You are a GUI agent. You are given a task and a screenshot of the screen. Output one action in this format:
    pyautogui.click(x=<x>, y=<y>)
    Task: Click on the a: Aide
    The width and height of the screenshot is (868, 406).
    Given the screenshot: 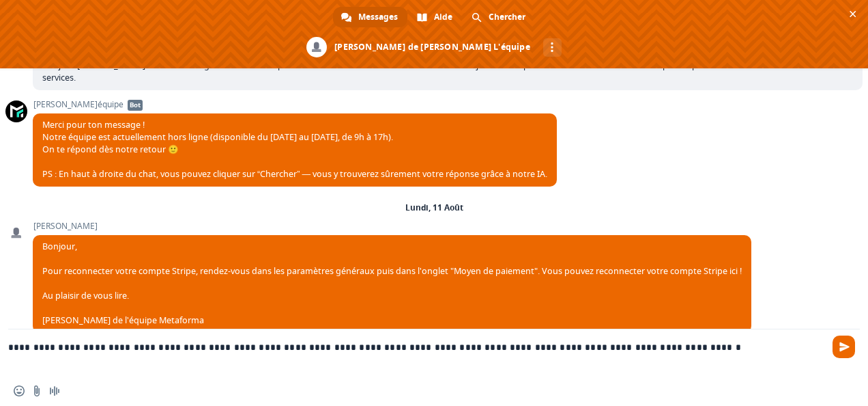 What is the action you would take?
    pyautogui.click(x=435, y=17)
    